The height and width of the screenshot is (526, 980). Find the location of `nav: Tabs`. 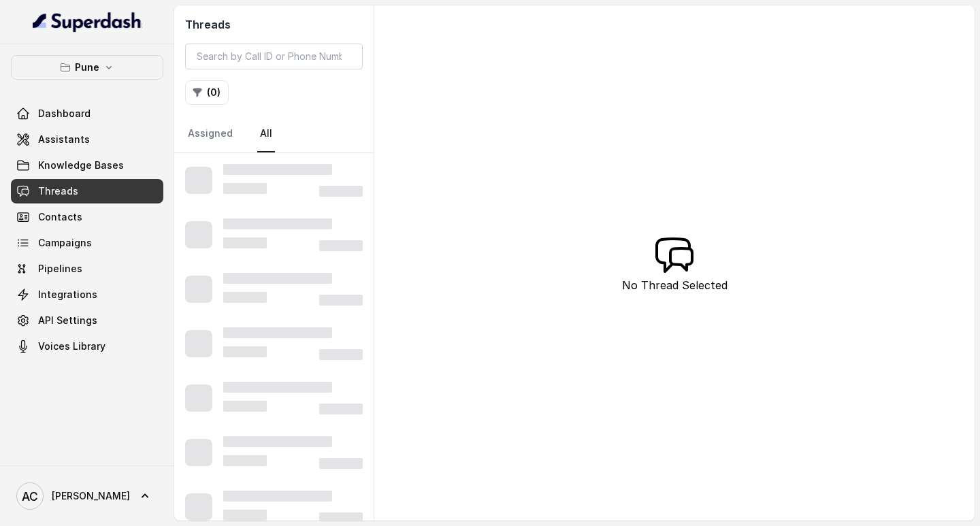

nav: Tabs is located at coordinates (273, 134).